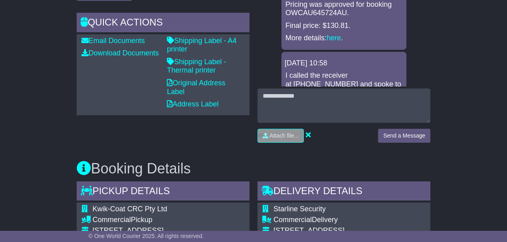 Image resolution: width=507 pixels, height=242 pixels. I want to click on span: © One World Courier 2025. All rights reserved., so click(146, 236).